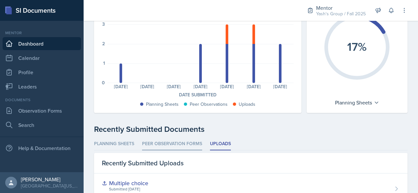 This screenshot has height=193, width=418. I want to click on a: Leaders, so click(42, 87).